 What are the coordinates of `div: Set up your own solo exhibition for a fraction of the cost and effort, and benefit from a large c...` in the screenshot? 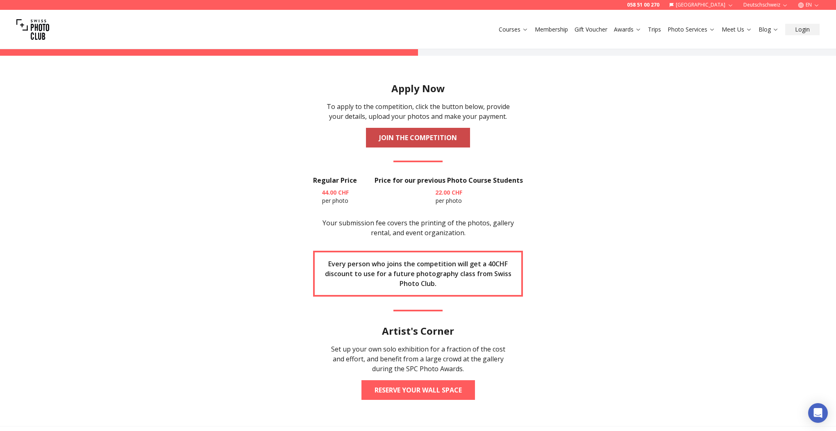 It's located at (418, 359).